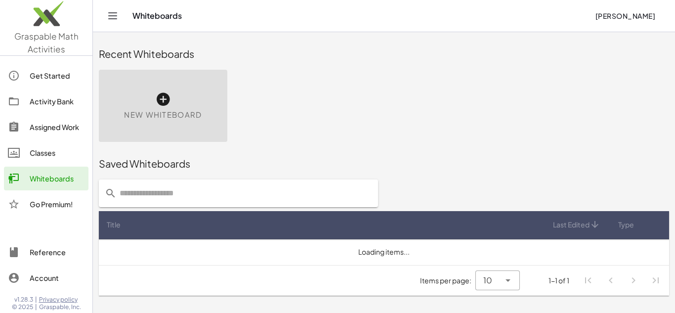 This screenshot has width=675, height=313. Describe the element at coordinates (46, 42) in the screenshot. I see `span: Graspable Math Activities` at that location.